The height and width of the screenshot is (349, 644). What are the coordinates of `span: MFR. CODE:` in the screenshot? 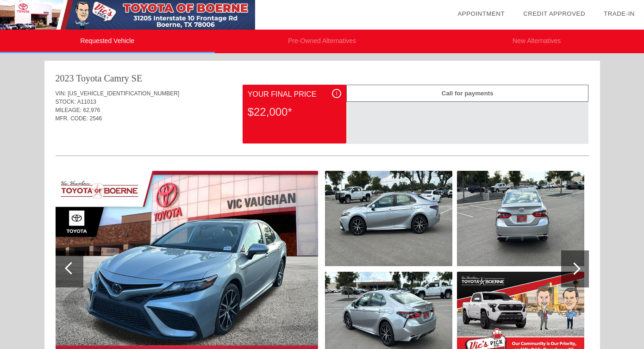 It's located at (72, 118).